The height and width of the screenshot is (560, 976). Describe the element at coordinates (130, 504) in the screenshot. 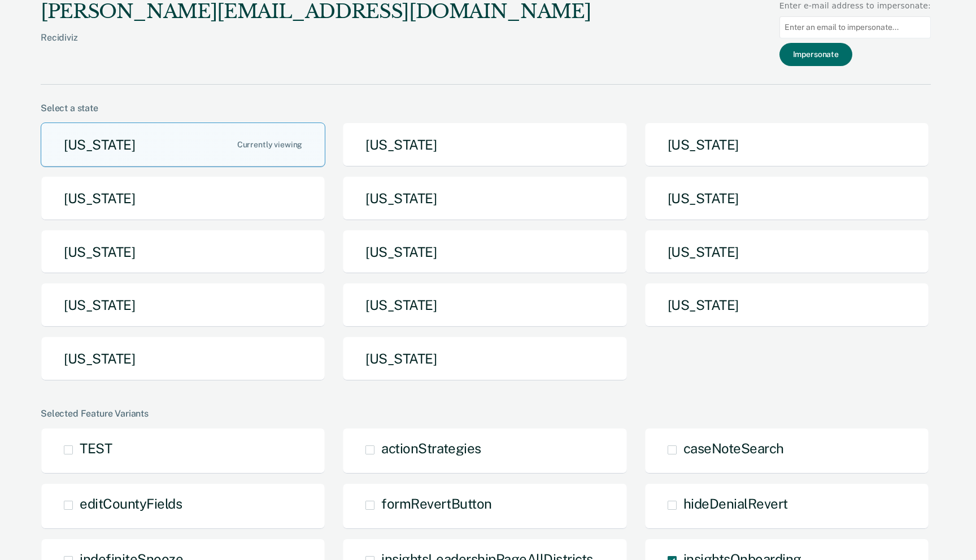

I see `span: editCountyFields` at that location.